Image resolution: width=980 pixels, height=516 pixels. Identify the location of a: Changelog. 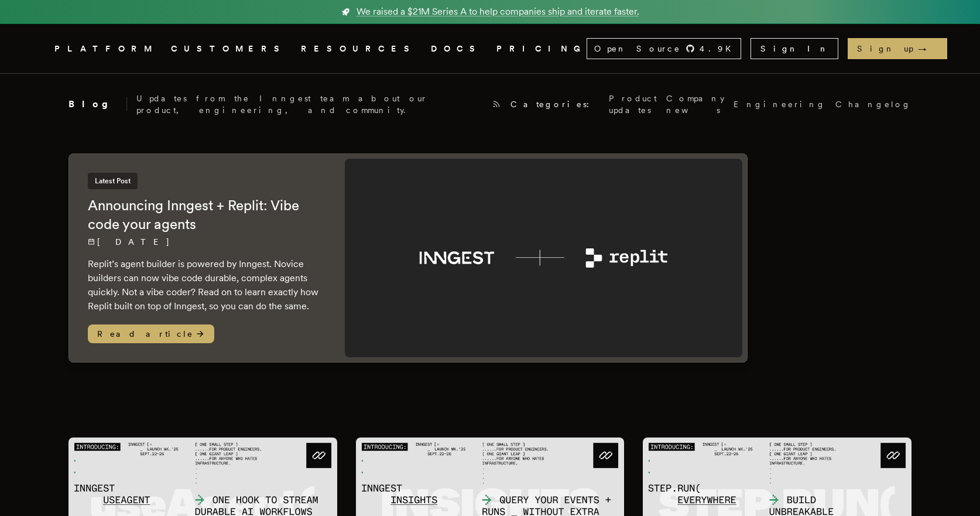
(874, 105).